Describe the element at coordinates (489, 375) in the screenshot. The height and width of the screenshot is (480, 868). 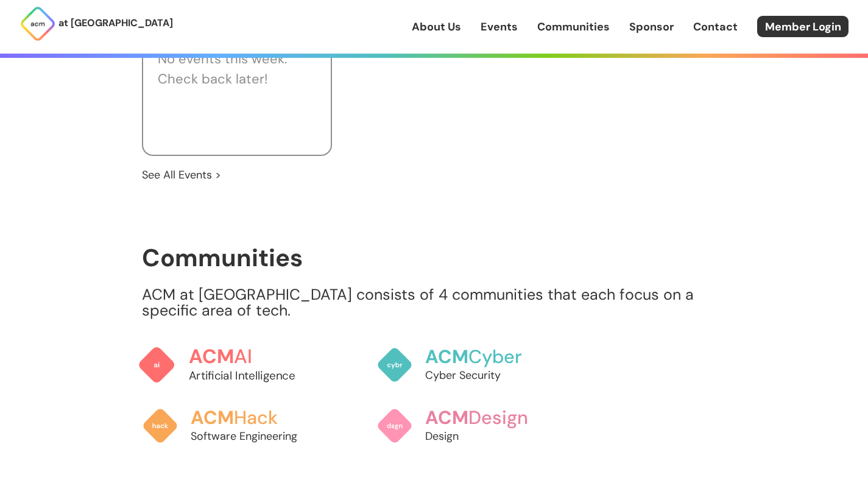
I see `p: Cyber Security` at that location.